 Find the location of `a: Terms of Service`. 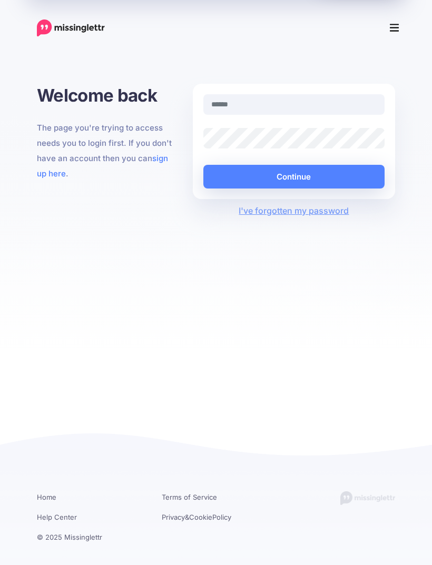

a: Terms of Service is located at coordinates (189, 497).